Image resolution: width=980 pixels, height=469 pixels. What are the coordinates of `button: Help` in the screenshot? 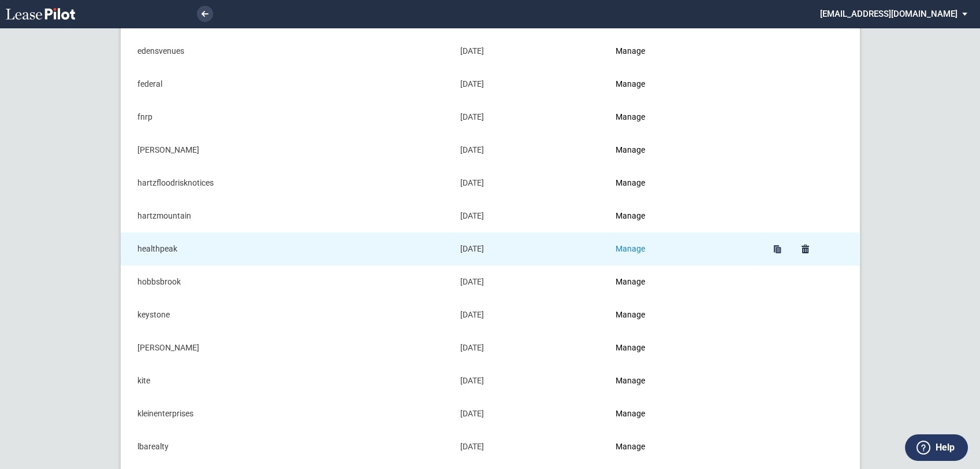 It's located at (936, 448).